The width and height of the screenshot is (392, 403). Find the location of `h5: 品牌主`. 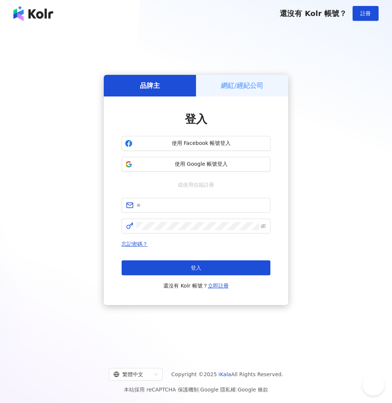

h5: 品牌主 is located at coordinates (150, 85).